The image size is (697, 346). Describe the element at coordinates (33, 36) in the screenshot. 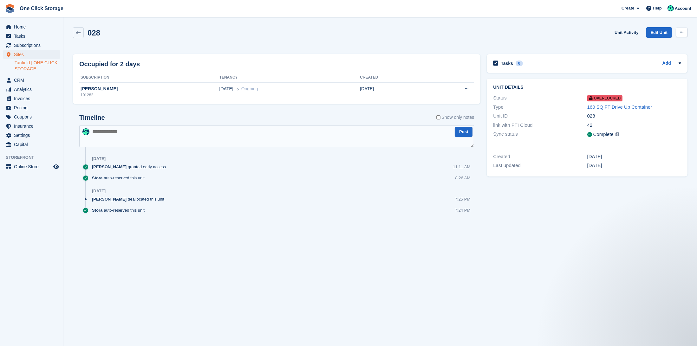

I see `span: Tasks` at that location.